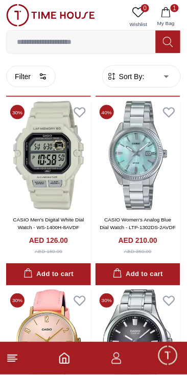  Describe the element at coordinates (138, 241) in the screenshot. I see `h4: AED 210.00` at that location.